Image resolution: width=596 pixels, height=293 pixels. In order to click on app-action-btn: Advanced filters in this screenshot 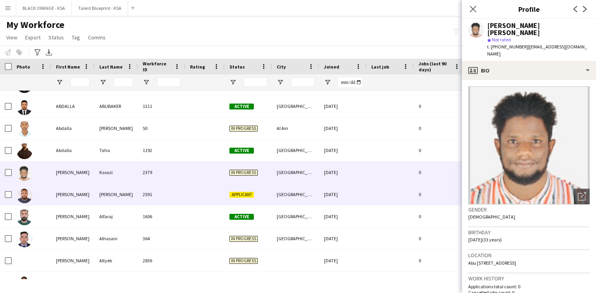, I will do `click(37, 52)`.